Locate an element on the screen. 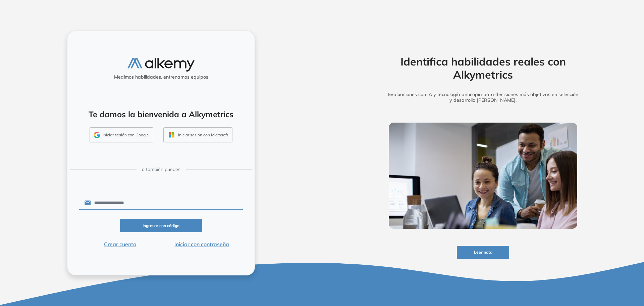 The height and width of the screenshot is (306, 644). button: Crear cuenta is located at coordinates (120, 244).